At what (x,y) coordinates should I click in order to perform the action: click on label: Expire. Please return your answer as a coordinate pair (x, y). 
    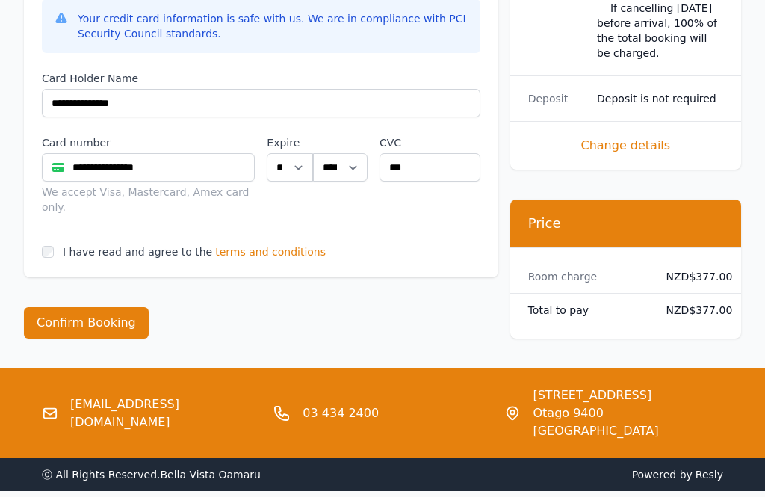
    Looking at the image, I should click on (290, 143).